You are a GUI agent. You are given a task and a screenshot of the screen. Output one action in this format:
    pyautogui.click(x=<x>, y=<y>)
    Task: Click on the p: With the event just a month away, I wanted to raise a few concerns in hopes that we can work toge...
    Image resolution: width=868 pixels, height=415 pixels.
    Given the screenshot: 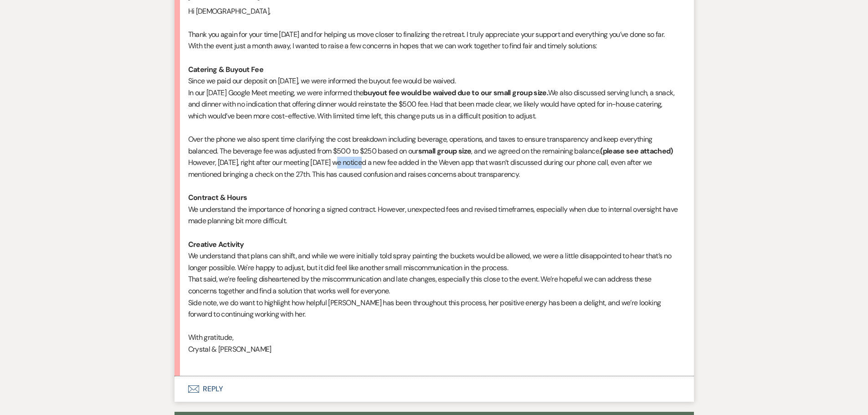 What is the action you would take?
    pyautogui.click(x=434, y=46)
    